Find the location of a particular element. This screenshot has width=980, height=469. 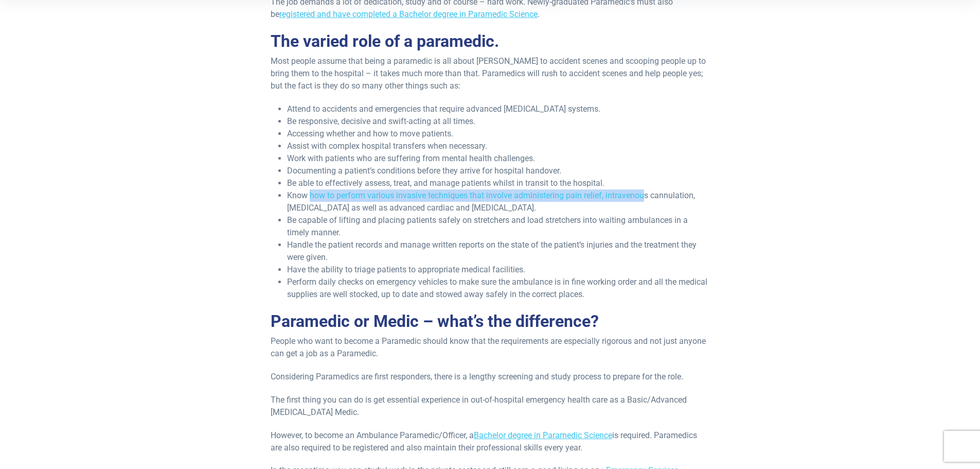

li: Handle the patient records and manage written reports on the state of the patient’s injuries and ... is located at coordinates (498, 251).